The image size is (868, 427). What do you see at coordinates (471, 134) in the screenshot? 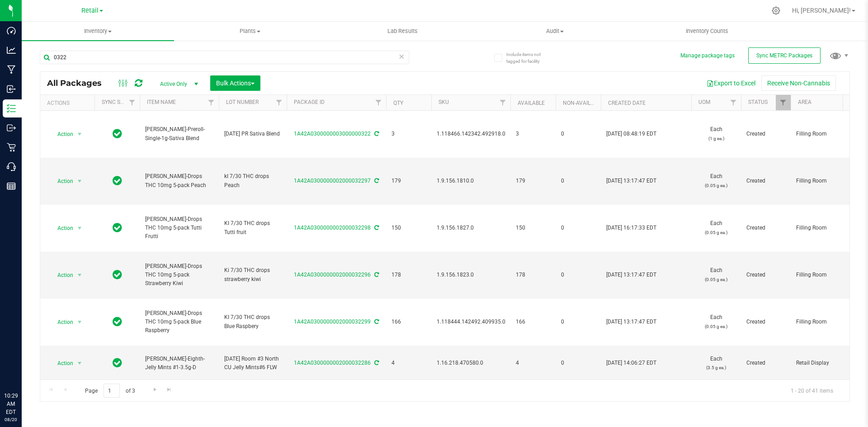
I see `span: 1.118466.142342.492918.0` at bounding box center [471, 134].